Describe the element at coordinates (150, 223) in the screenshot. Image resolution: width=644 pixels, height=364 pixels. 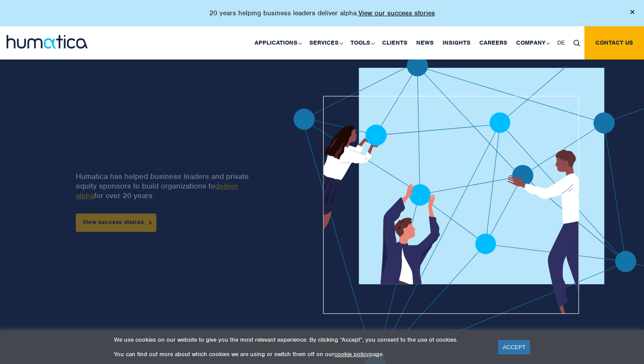
I see `img: arrowicon` at that location.